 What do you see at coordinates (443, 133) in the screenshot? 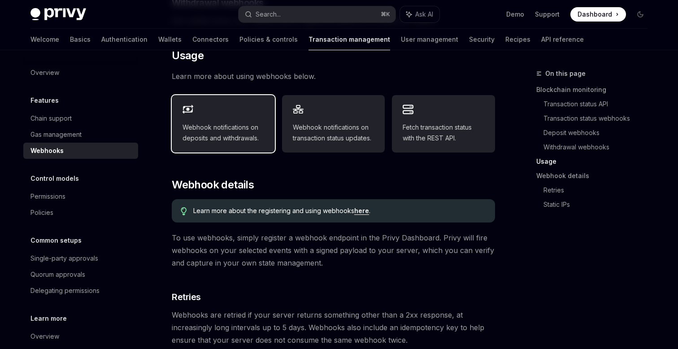
I see `span: Fetch transaction status with the REST API.` at bounding box center [443, 133].